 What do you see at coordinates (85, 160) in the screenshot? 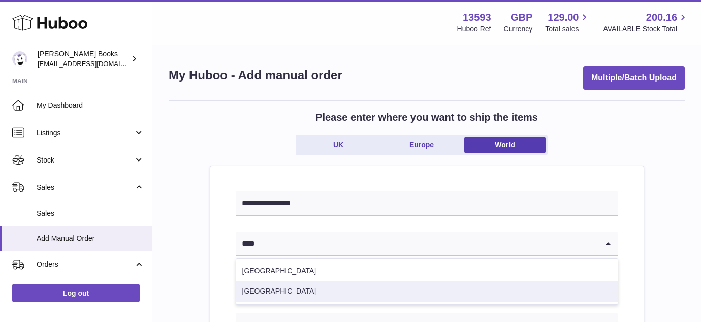
I see `span: Stock` at bounding box center [85, 160].